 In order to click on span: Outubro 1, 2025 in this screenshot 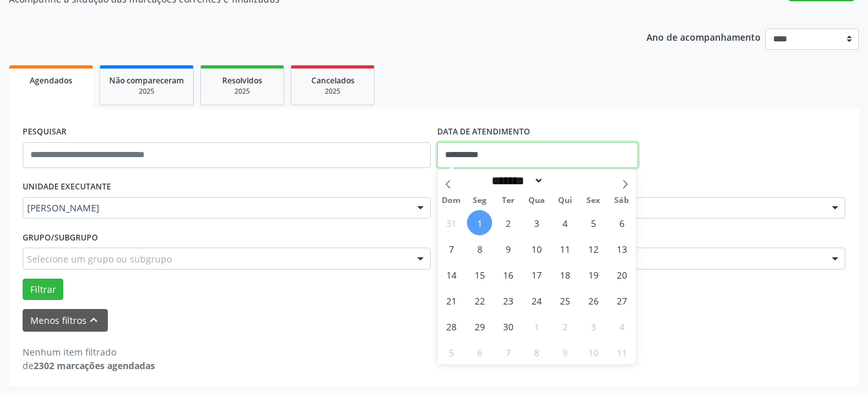, I will do `click(537, 326)`.